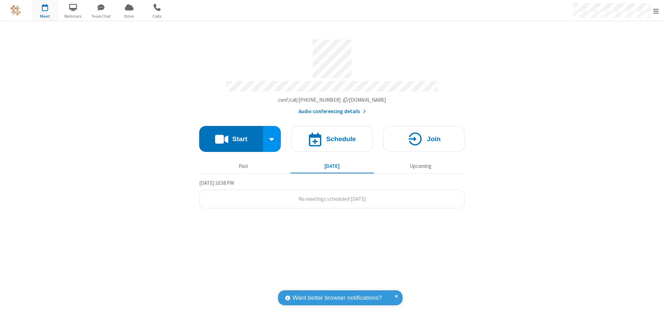 This screenshot has width=664, height=317. What do you see at coordinates (332, 100) in the screenshot?
I see `span: Copy my meeting room link` at bounding box center [332, 100].